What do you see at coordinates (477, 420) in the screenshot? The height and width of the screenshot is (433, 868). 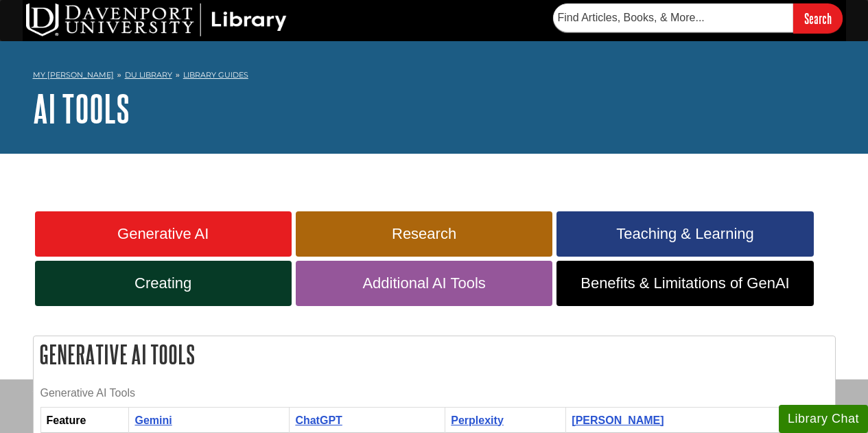 I see `a: Perplexity` at bounding box center [477, 420].